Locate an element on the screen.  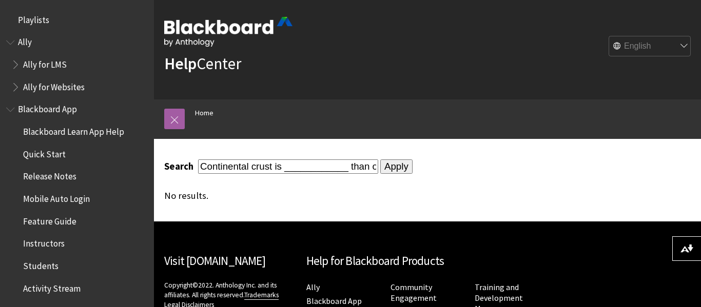
nav: Book outline for Anthology Ally Help is located at coordinates (77, 65).